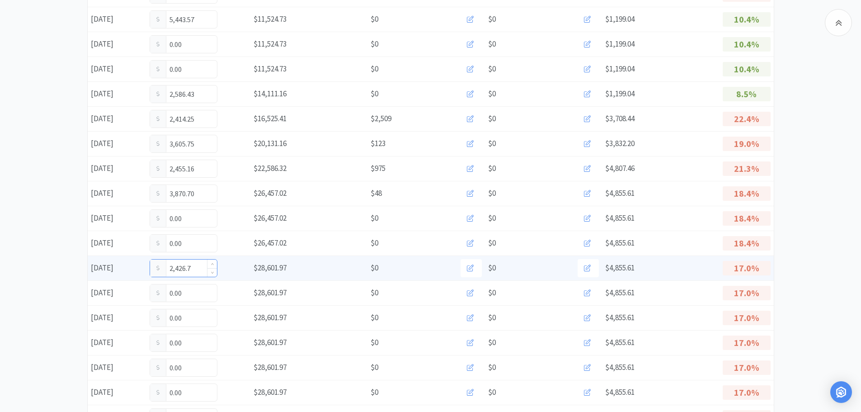 The height and width of the screenshot is (412, 861). Describe the element at coordinates (212, 264) in the screenshot. I see `i: icon: up` at that location.